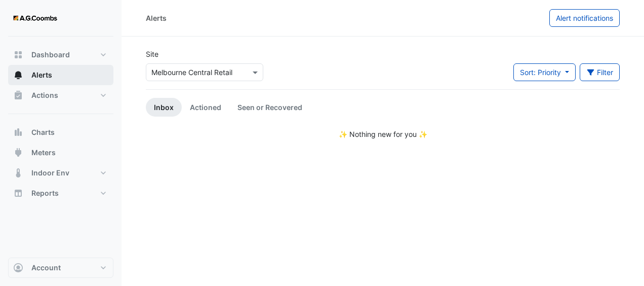  I want to click on span: Dashboard, so click(51, 55).